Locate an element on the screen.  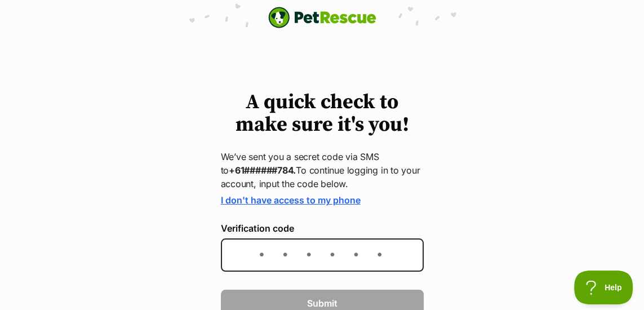
strong: +61######784. is located at coordinates (262, 170).